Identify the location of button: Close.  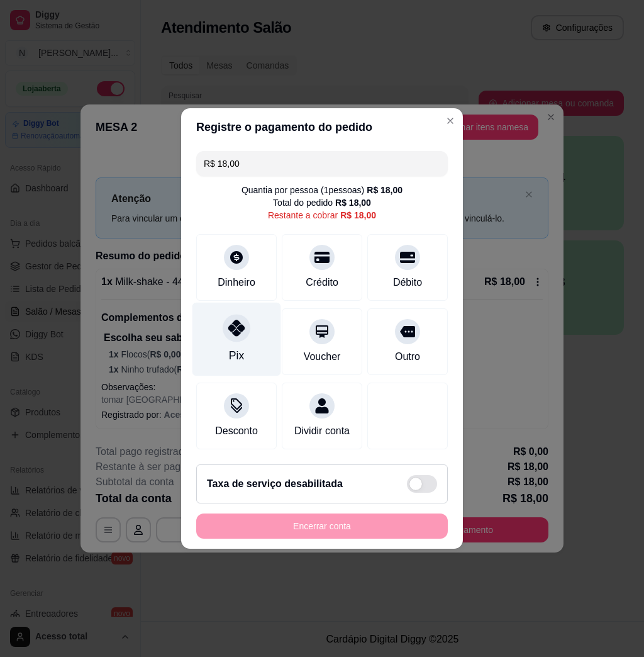
(451, 121).